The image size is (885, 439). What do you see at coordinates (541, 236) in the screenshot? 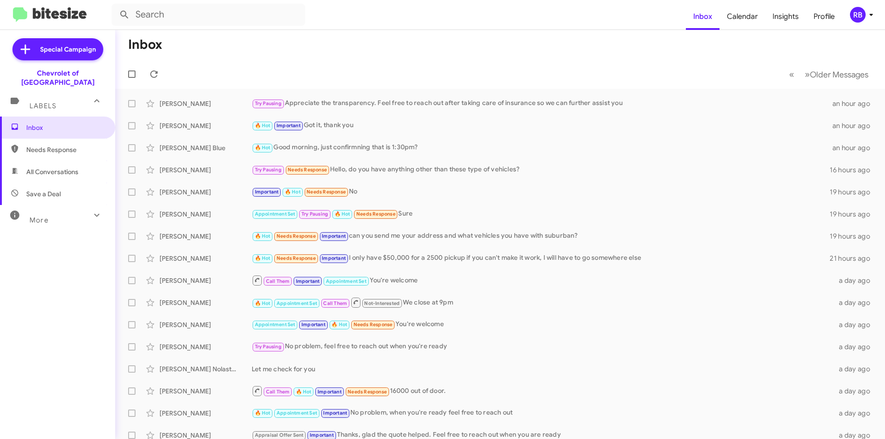
I see `div: can you send me your address and what vehicles you have with suburban?` at bounding box center [541, 236].